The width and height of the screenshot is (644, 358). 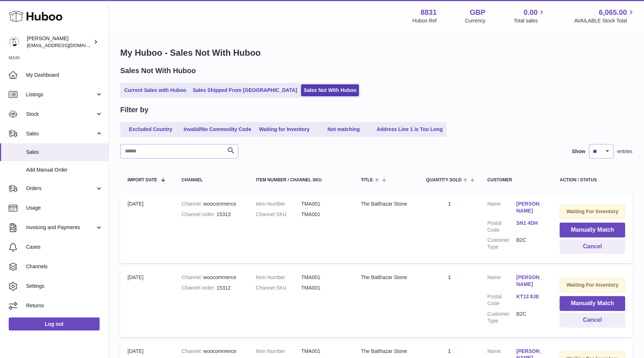 What do you see at coordinates (211, 288) in the screenshot?
I see `div: 15312` at bounding box center [211, 288].